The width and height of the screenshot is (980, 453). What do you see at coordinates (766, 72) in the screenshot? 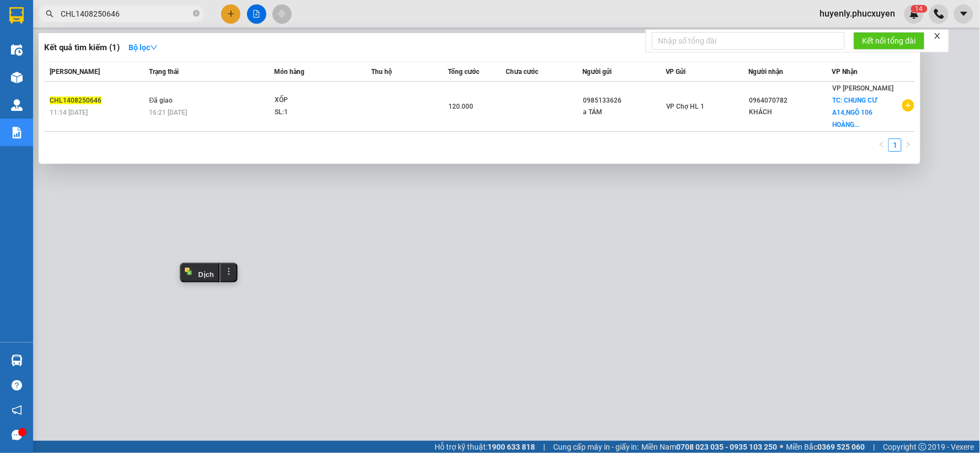
I see `span: Người nhận` at bounding box center [766, 72].